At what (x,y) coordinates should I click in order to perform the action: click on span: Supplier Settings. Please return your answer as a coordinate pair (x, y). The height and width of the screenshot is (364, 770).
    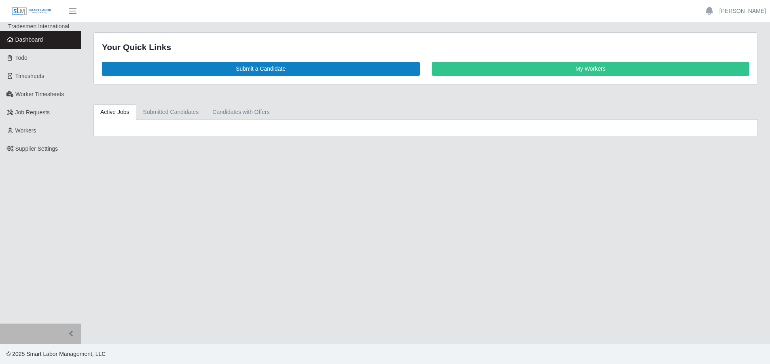
    Looking at the image, I should click on (37, 149).